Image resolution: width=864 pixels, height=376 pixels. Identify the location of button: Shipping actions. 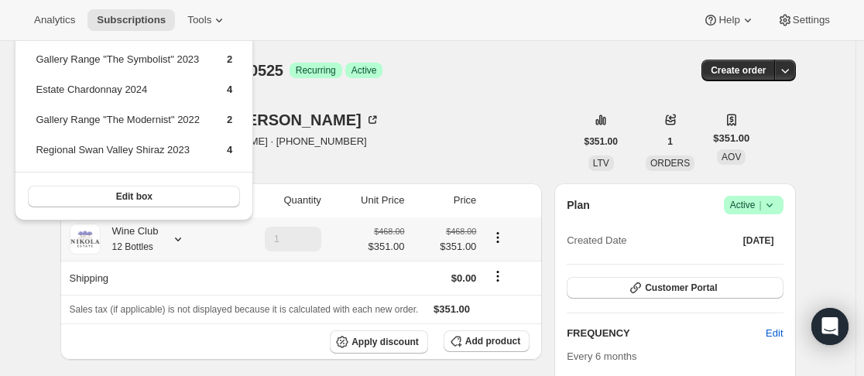
(498, 276).